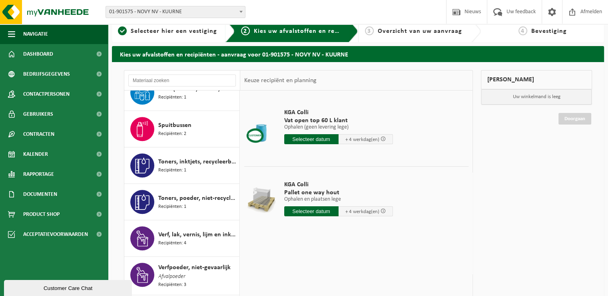 The height and width of the screenshot is (296, 608). Describe the element at coordinates (198, 234) in the screenshot. I see `span: Verf, lak, vernis, lijm en inkt, industrieel in kleinverpakking` at that location.